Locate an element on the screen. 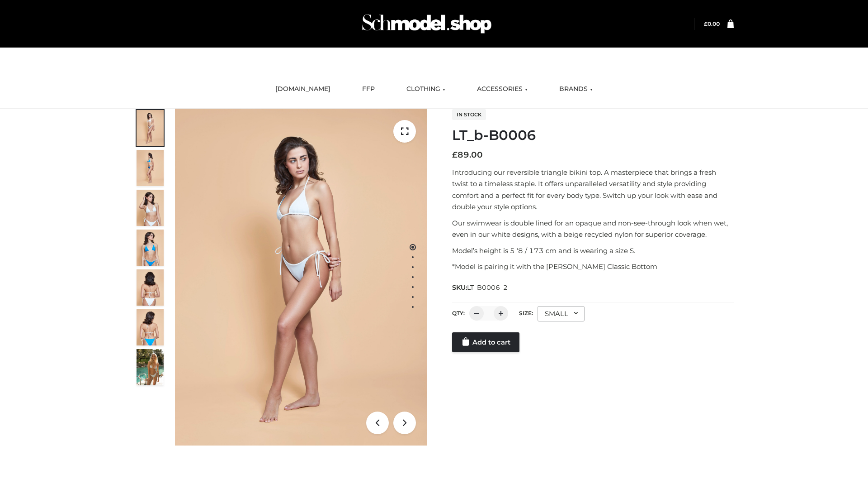 The width and height of the screenshot is (868, 489). label: QTY: is located at coordinates (458, 313).